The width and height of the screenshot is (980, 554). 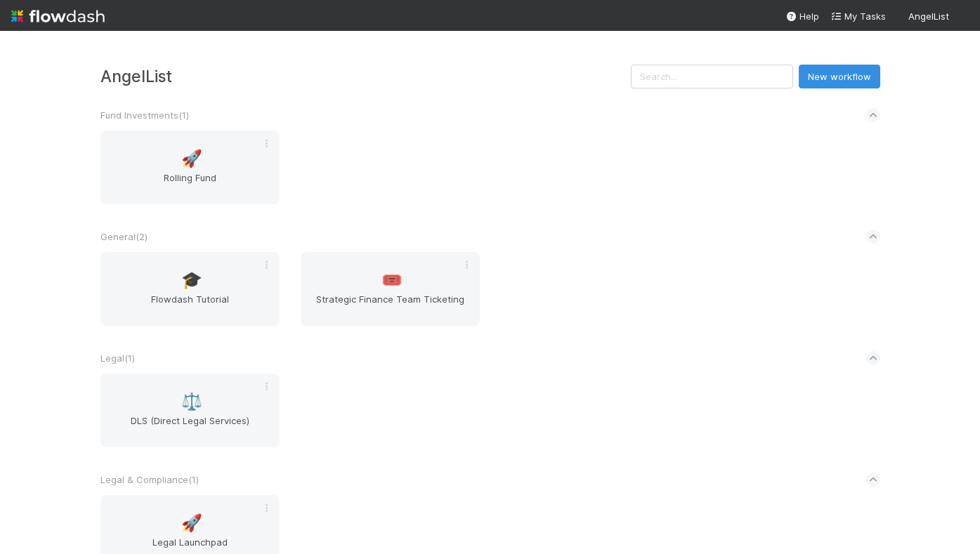 What do you see at coordinates (390, 306) in the screenshot?
I see `span: Strategic Finance Team Ticketing` at bounding box center [390, 306].